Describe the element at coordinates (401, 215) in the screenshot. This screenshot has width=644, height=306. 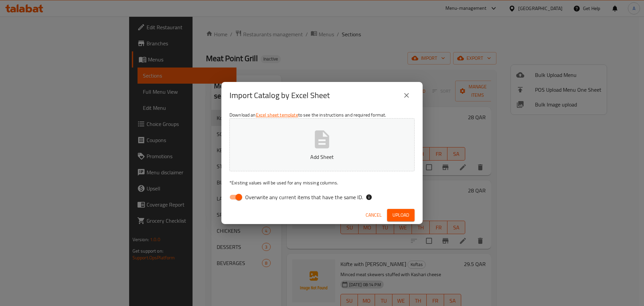
I see `button: Upload` at that location.